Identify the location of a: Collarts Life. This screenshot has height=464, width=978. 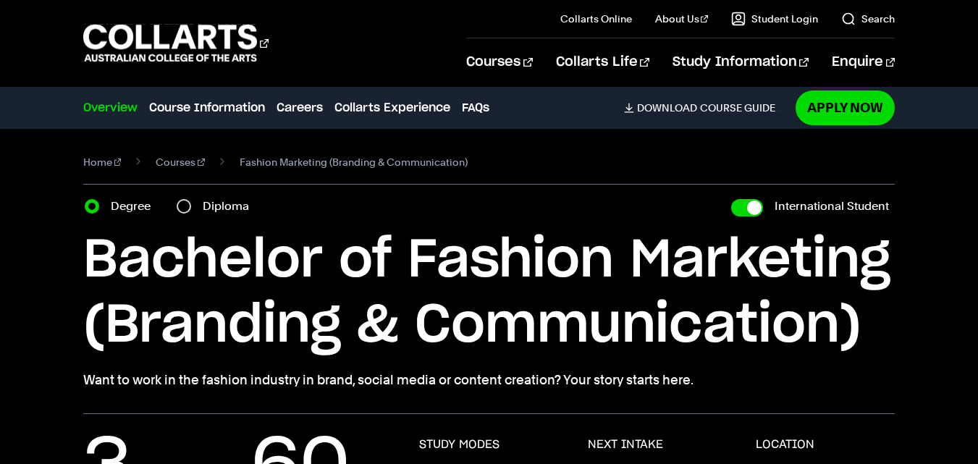
(602, 62).